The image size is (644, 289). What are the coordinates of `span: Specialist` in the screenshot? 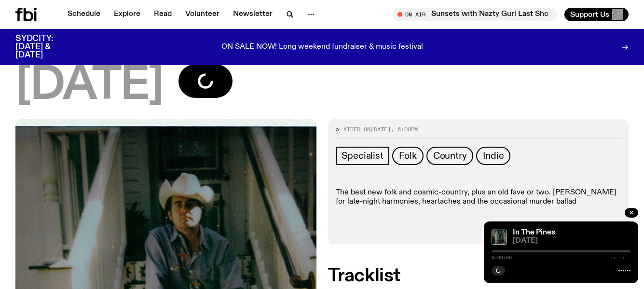 It's located at (362, 156).